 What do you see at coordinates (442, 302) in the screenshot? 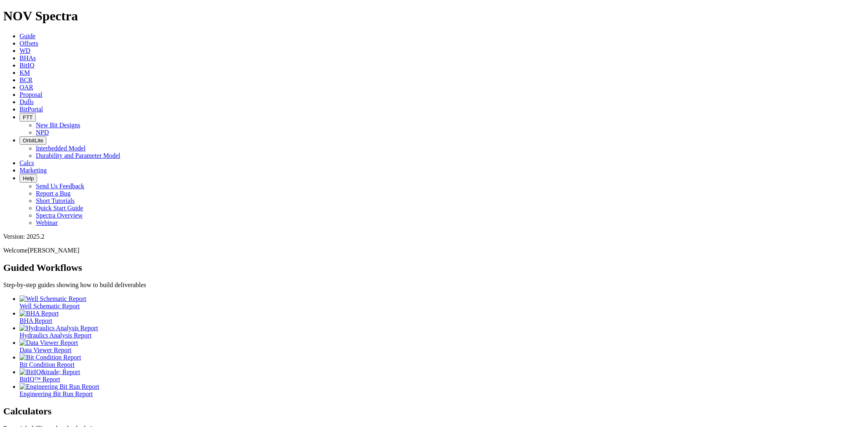
I see `a: Well Schematic Report Well Schematic Report` at bounding box center [442, 302].